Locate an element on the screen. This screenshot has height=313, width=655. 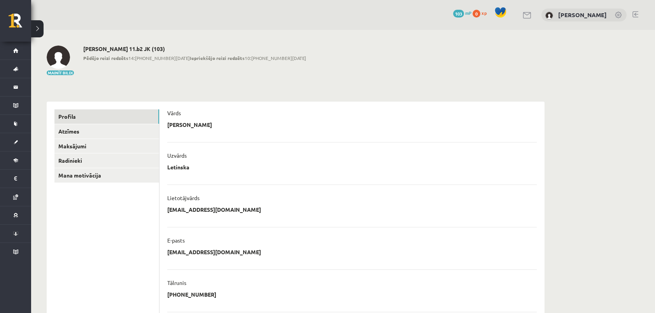
a: 0 xp is located at coordinates (482, 13).